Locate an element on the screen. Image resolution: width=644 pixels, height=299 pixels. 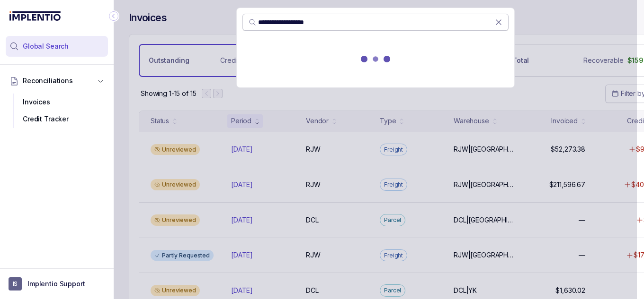
span: Global Search is located at coordinates (46, 47).